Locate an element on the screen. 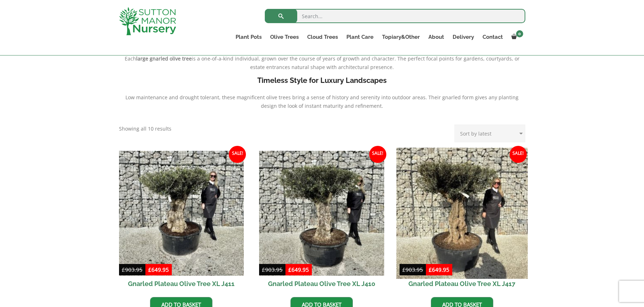 This screenshot has height=307, width=644. a: About is located at coordinates (436, 37).